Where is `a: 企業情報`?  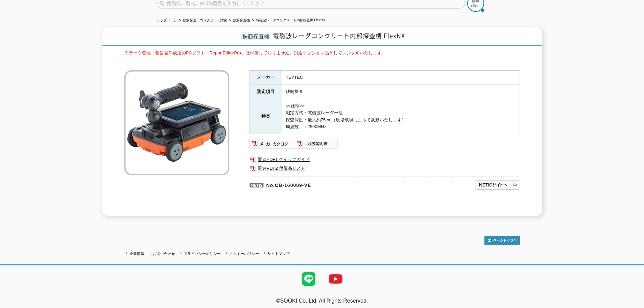 a: 企業情報 is located at coordinates (137, 253).